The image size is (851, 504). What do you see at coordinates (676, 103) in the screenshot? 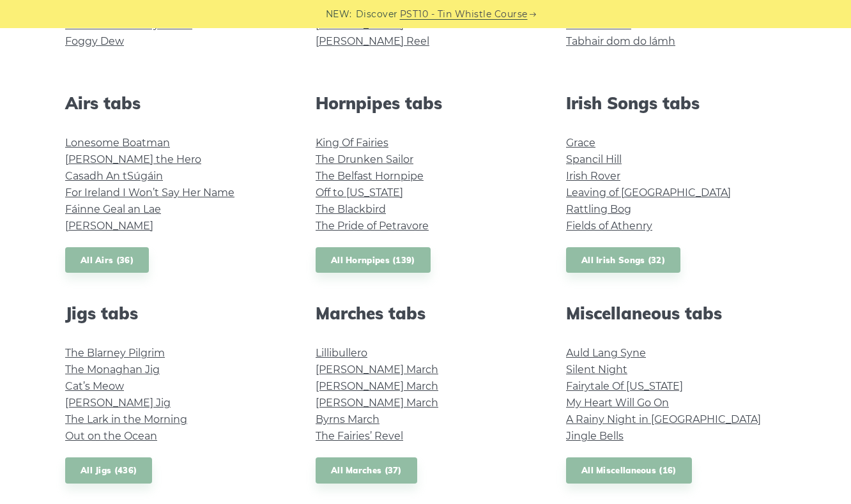
I see `h2: Irish Songs tabs` at bounding box center [676, 103].